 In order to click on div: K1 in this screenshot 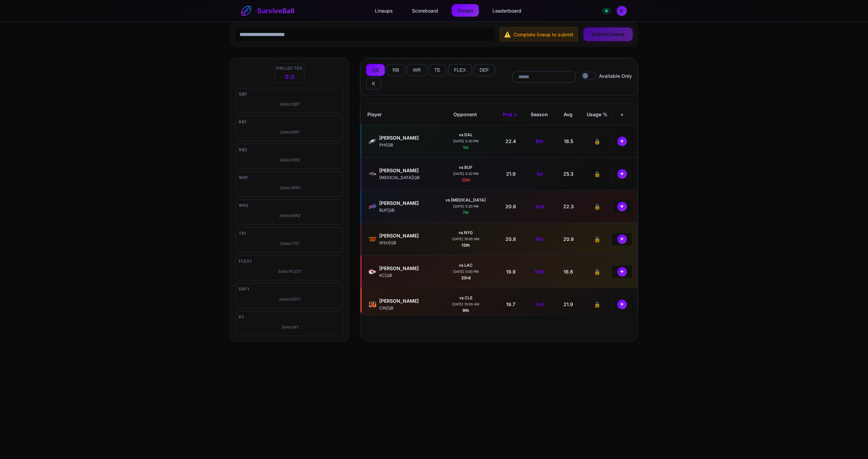, I will do `click(289, 317)`.